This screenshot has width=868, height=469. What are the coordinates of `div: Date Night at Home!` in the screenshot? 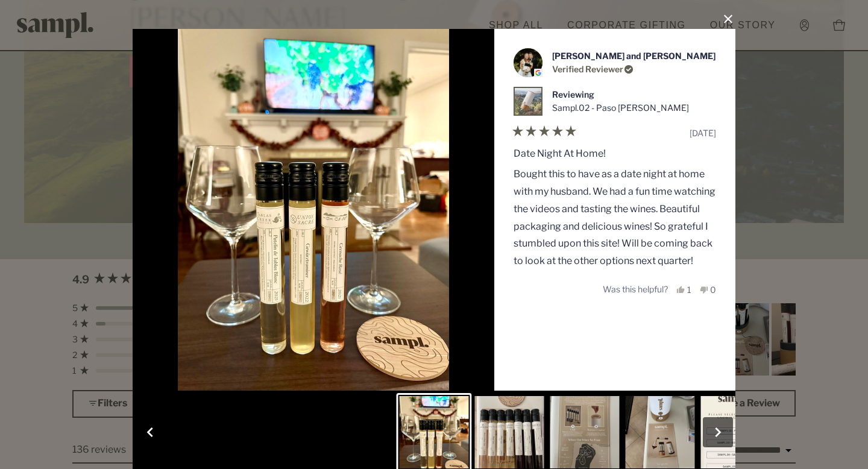 It's located at (615, 153).